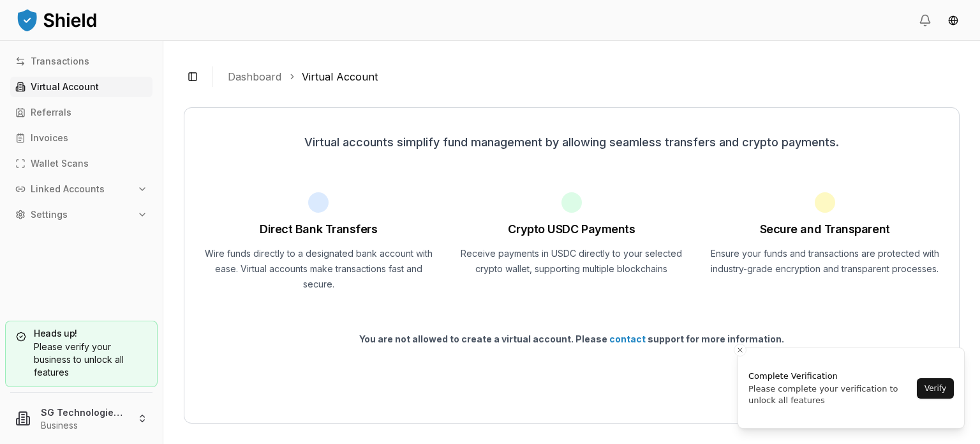 The width and height of the screenshot is (980, 444). I want to click on p: Wire funds directly to a designated bank account with ease. Virtual accounts make transactions fa..., so click(318, 268).